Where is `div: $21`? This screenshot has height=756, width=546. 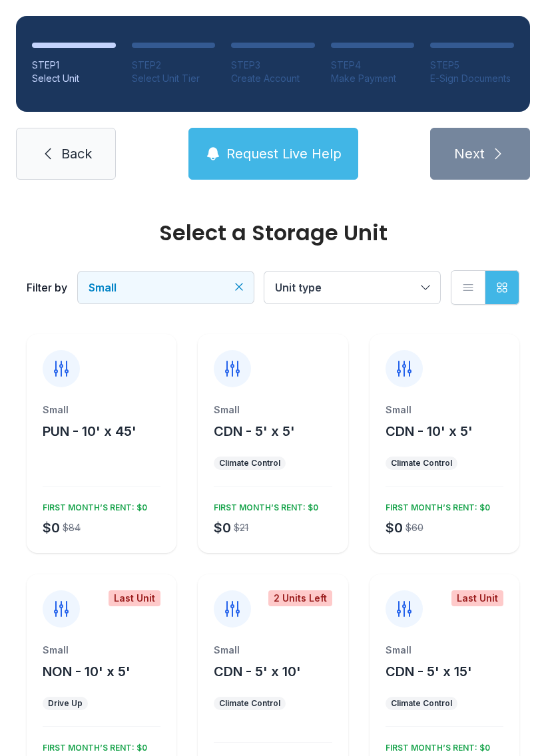
div: $21 is located at coordinates (241, 528).